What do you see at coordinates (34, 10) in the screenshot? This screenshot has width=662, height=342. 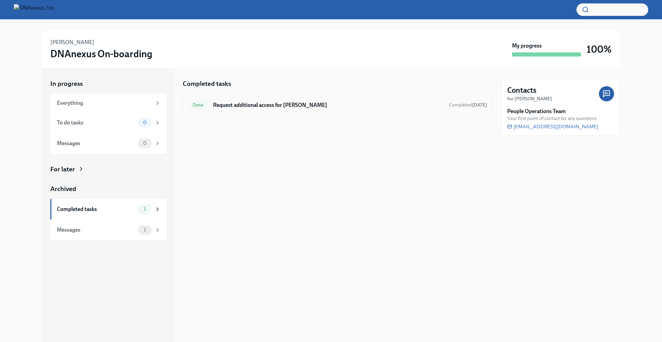 I see `img: DNAnexus, Inc.` at bounding box center [34, 10].